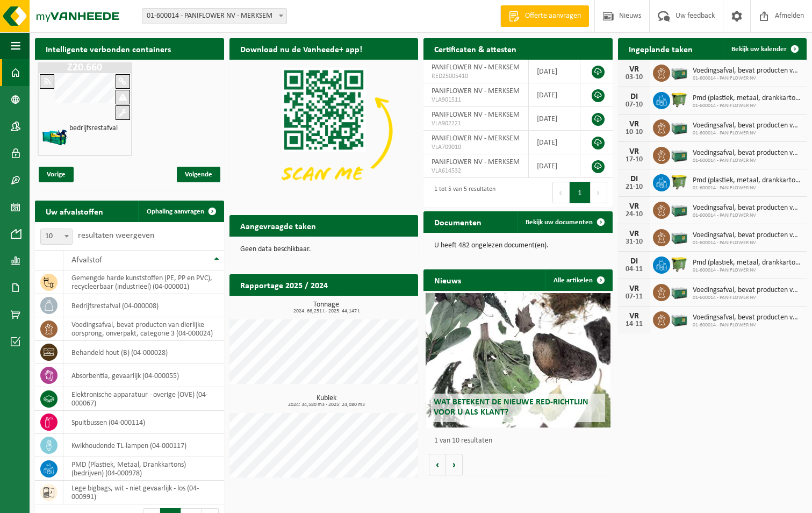 The image size is (812, 513). I want to click on td: PMD (Plastiek, Metaal, Drankkartons) (bedrijven) (04-000978), so click(144, 469).